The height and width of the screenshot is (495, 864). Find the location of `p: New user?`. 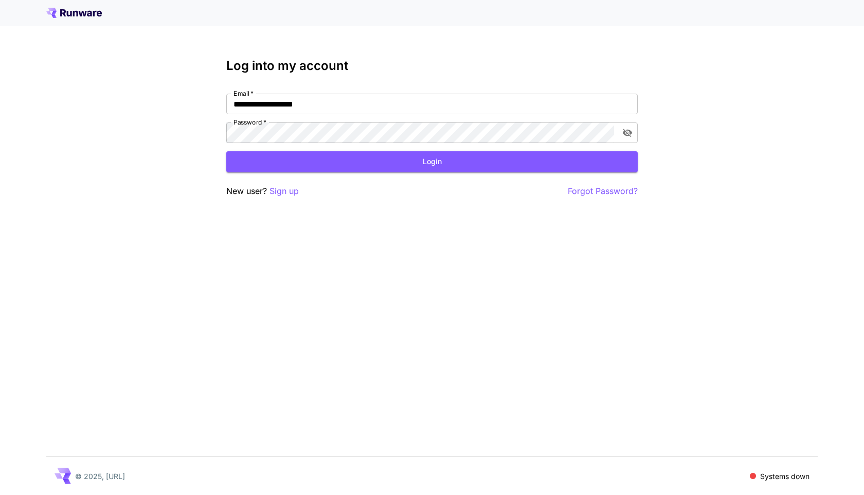

p: New user? is located at coordinates (262, 191).